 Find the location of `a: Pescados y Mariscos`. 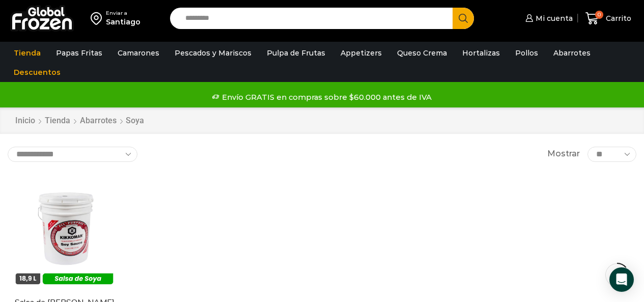

a: Pescados y Mariscos is located at coordinates (213, 53).